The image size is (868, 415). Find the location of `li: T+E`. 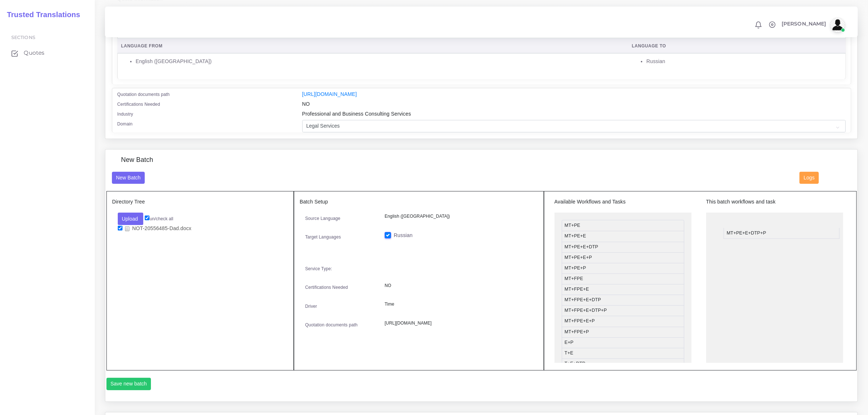

li: T+E is located at coordinates (623, 353).